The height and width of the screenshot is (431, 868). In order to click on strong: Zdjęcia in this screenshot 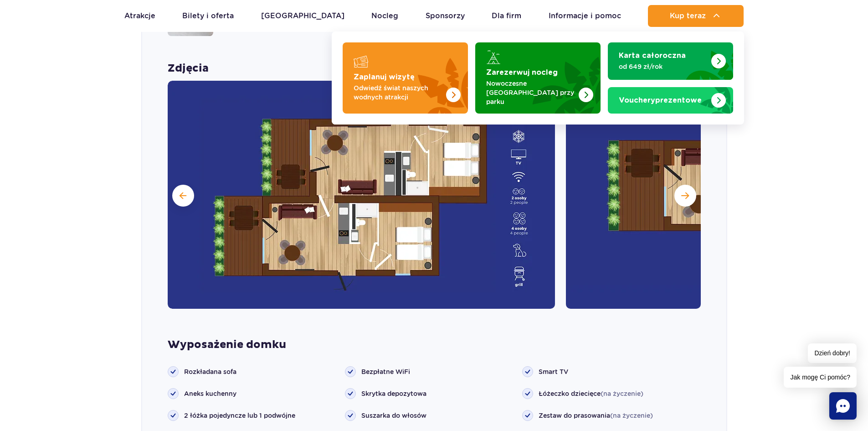, I will do `click(434, 68)`.